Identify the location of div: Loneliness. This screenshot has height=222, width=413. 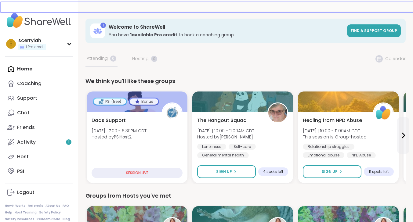
(211, 147).